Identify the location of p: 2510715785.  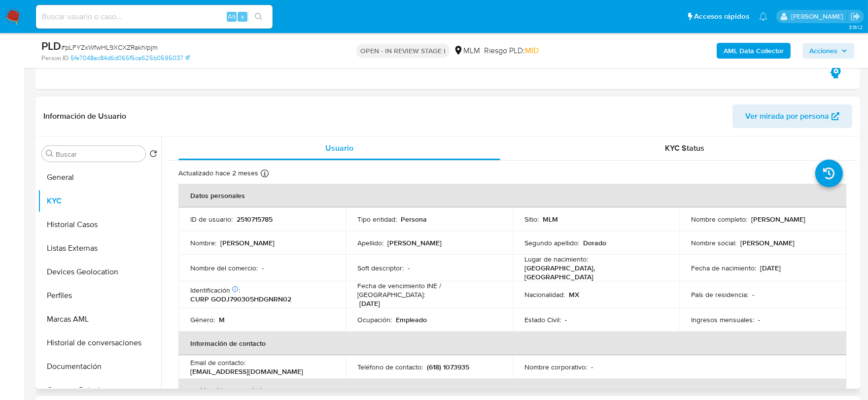
(254, 220).